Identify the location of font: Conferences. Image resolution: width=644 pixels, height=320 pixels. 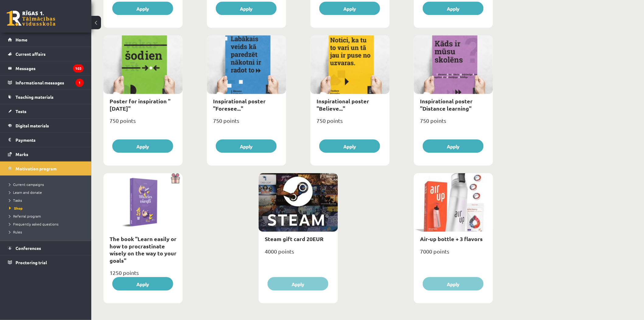
(28, 248).